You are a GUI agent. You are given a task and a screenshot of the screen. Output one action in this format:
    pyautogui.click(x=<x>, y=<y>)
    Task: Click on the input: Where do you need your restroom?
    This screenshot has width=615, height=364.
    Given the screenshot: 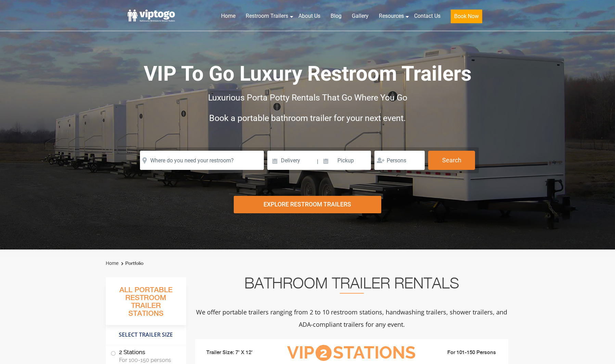 What is the action you would take?
    pyautogui.click(x=202, y=160)
    